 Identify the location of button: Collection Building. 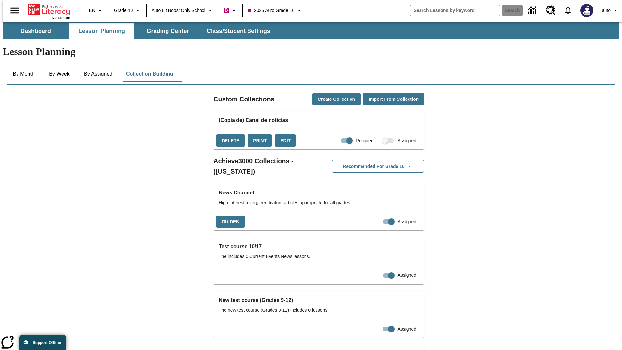
(150, 74).